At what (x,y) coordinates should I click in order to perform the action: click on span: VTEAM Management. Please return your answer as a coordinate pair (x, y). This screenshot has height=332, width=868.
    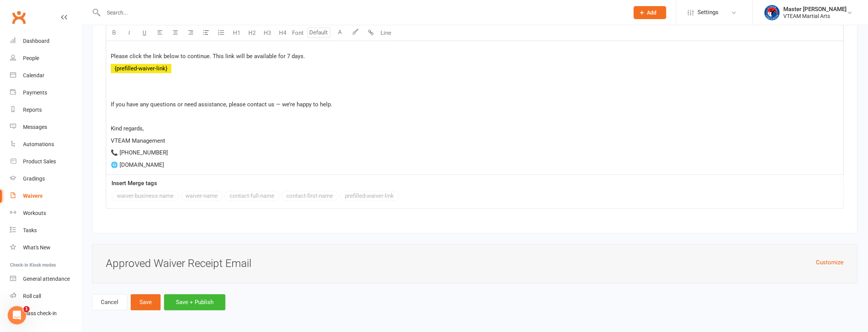
    Looking at the image, I should click on (138, 140).